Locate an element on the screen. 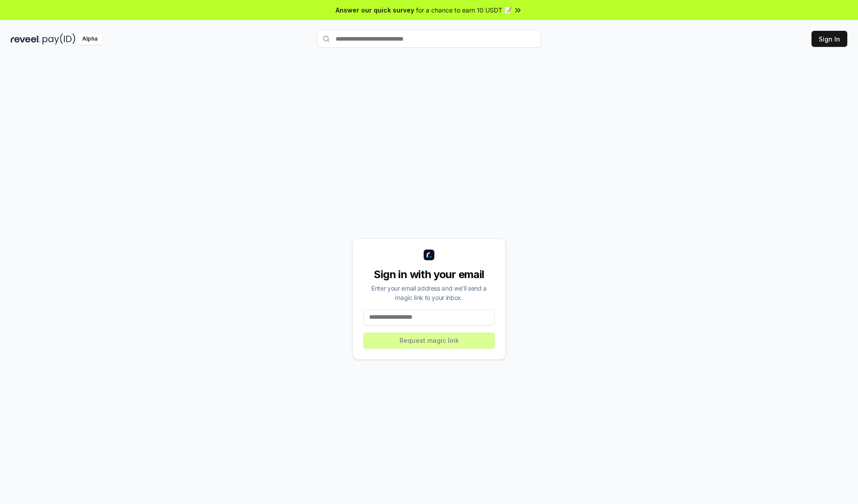  button: Sign In is located at coordinates (829, 39).